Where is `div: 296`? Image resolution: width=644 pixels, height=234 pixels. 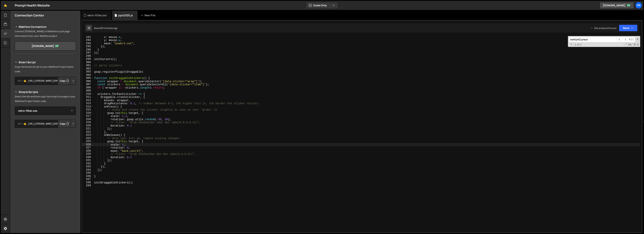 div: 296 is located at coordinates (87, 50).